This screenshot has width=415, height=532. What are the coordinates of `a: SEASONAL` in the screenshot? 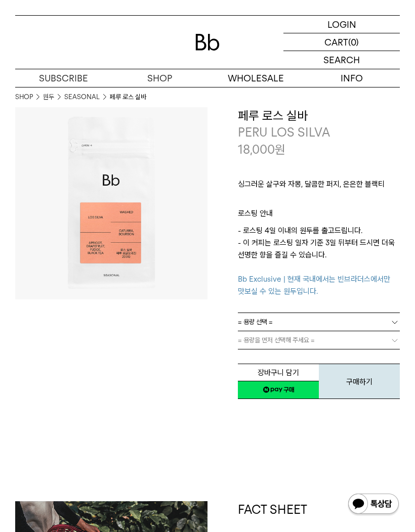 It's located at (82, 97).